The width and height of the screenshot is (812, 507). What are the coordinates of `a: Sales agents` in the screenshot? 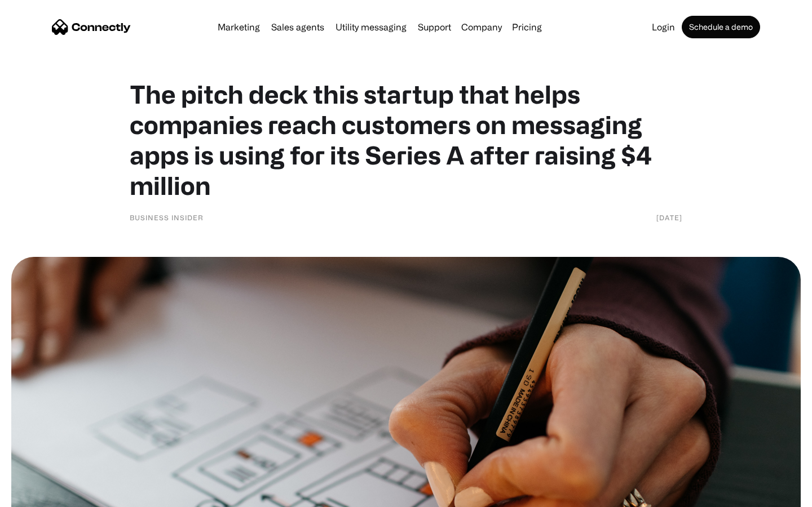 It's located at (298, 27).